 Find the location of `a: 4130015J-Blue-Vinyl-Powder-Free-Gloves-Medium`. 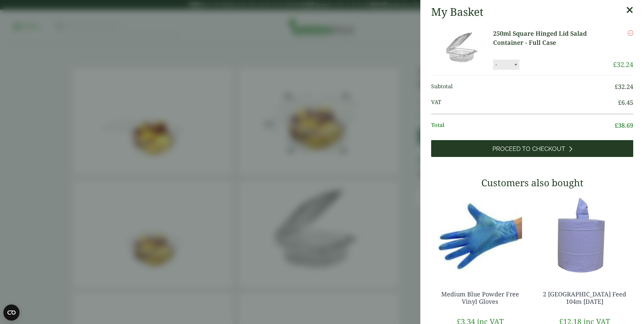

a: 4130015J-Blue-Vinyl-Powder-Free-Gloves-Medium is located at coordinates (480, 235).